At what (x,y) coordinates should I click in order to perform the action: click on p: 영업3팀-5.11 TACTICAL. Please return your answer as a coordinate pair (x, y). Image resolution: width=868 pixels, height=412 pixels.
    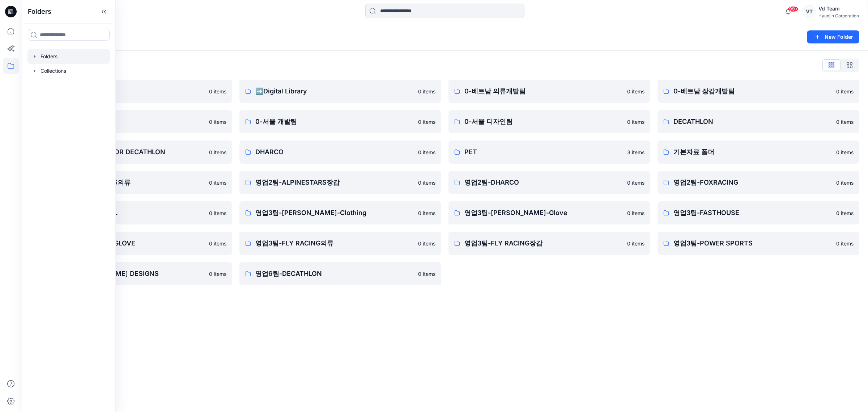
    Looking at the image, I should click on (125, 213).